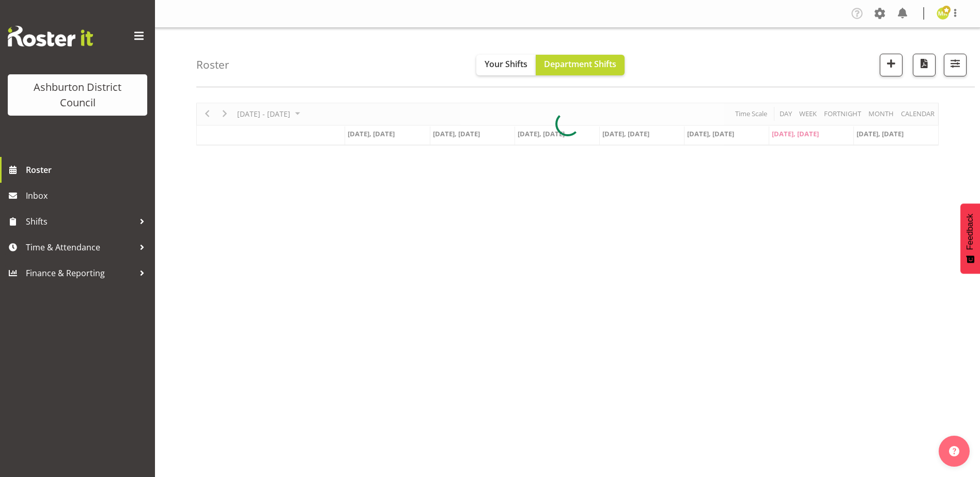  What do you see at coordinates (88, 196) in the screenshot?
I see `span: Inbox` at bounding box center [88, 196].